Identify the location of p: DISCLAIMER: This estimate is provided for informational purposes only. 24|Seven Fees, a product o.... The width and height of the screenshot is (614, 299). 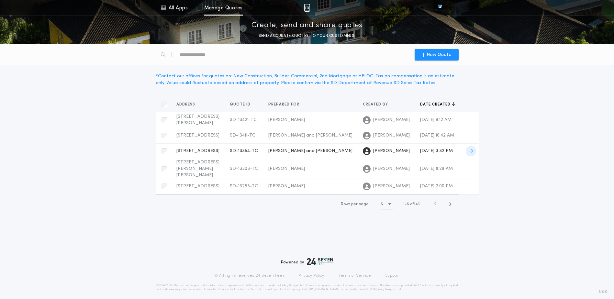
(307, 287).